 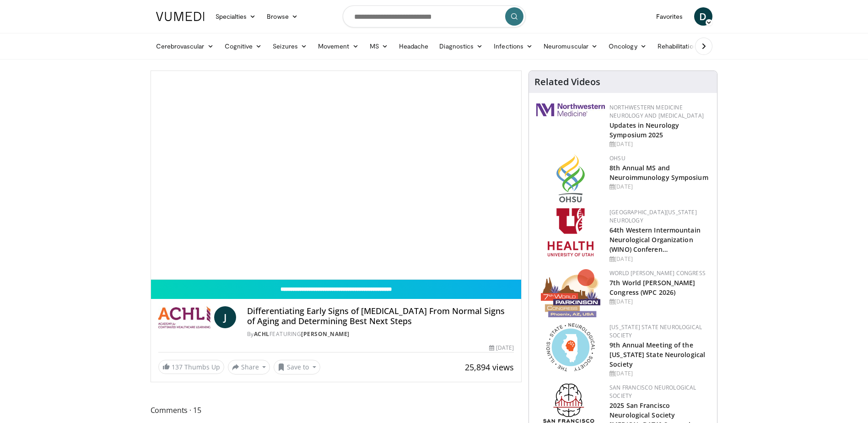 What do you see at coordinates (513, 46) in the screenshot?
I see `a: Infections` at bounding box center [513, 46].